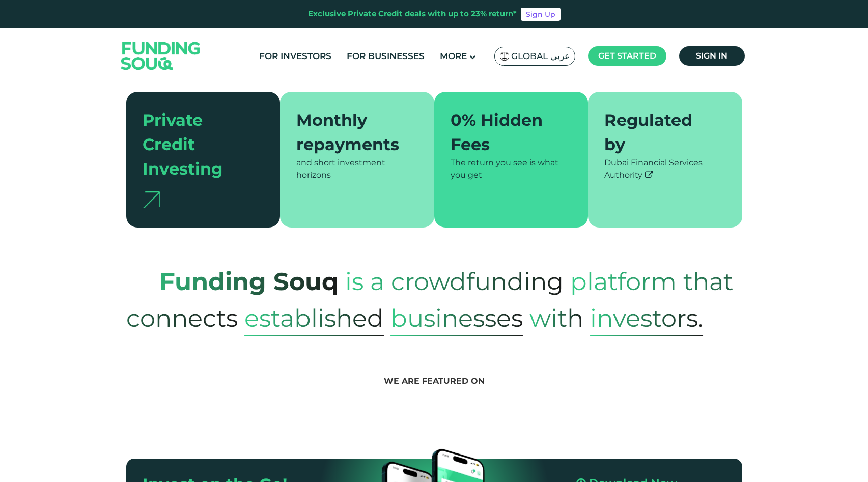 The width and height of the screenshot is (868, 482). Describe the element at coordinates (457, 318) in the screenshot. I see `span: Businesses` at that location.